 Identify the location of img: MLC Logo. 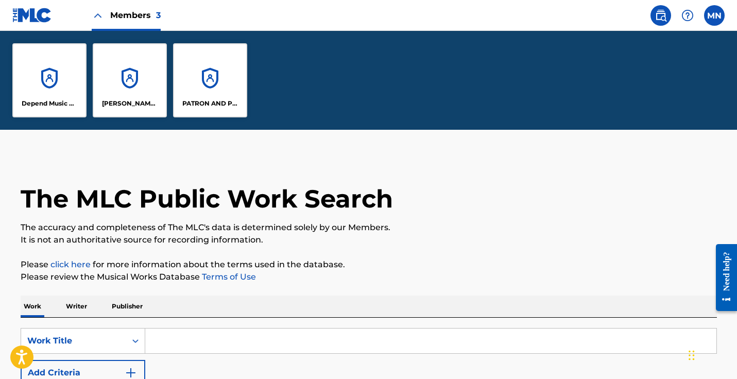
(32, 15).